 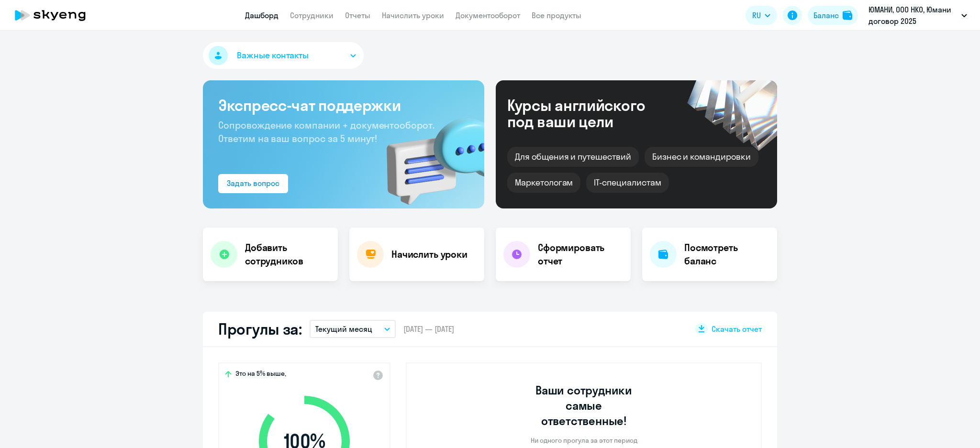 What do you see at coordinates (262, 16) in the screenshot?
I see `a: Дашборд` at bounding box center [262, 16].